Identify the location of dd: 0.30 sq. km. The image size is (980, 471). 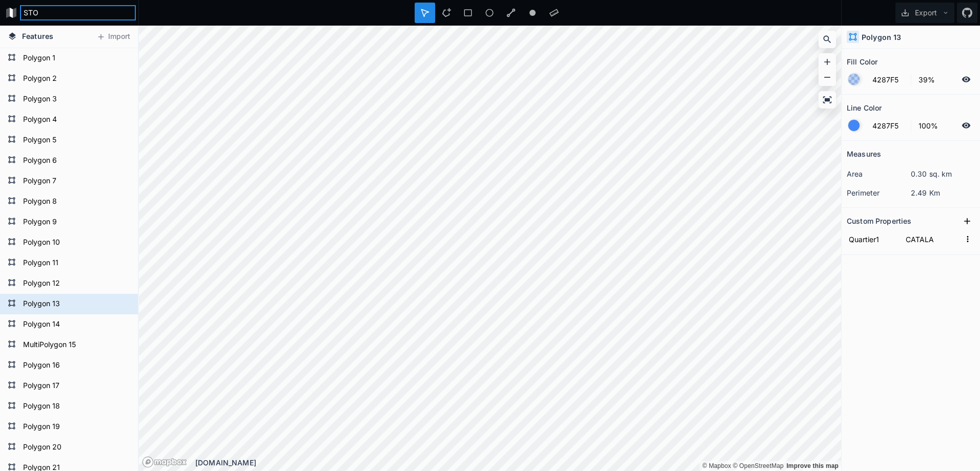
(943, 174).